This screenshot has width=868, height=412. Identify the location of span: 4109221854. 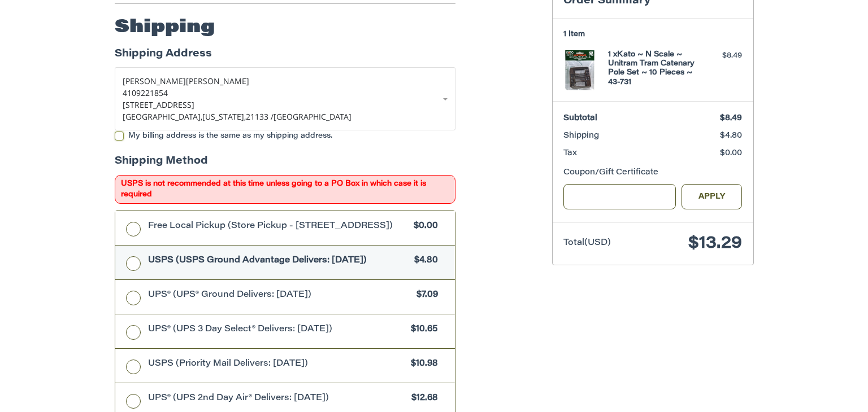
(145, 92).